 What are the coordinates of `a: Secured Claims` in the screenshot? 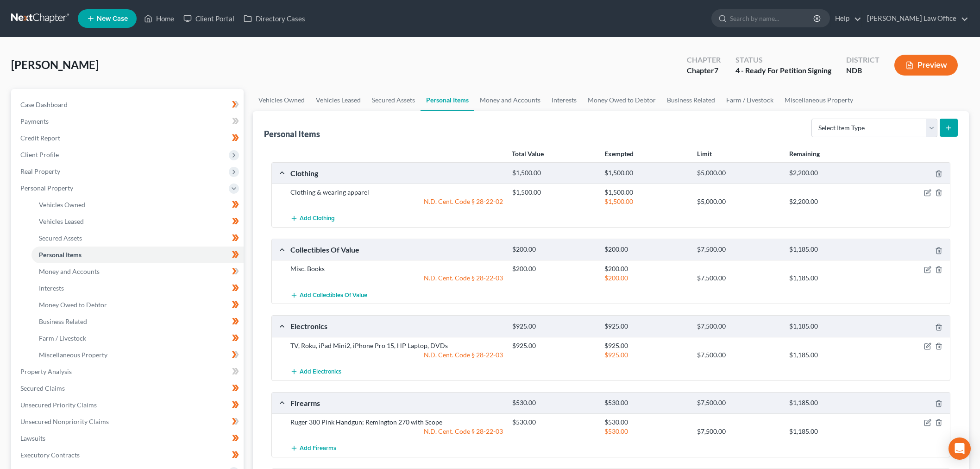 It's located at (128, 389).